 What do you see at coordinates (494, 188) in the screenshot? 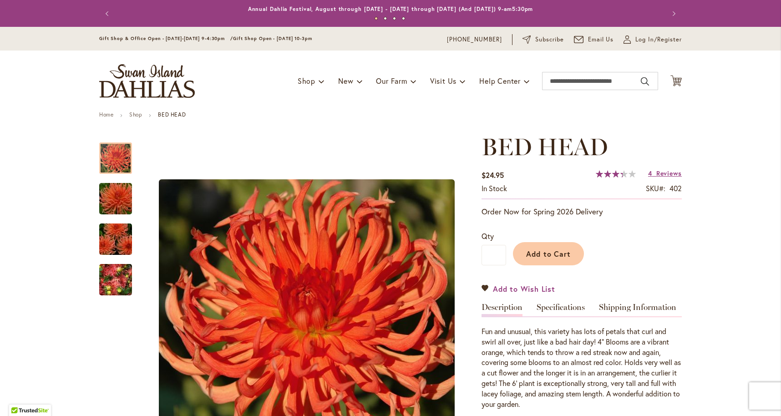
I see `span: In stock` at bounding box center [494, 188].